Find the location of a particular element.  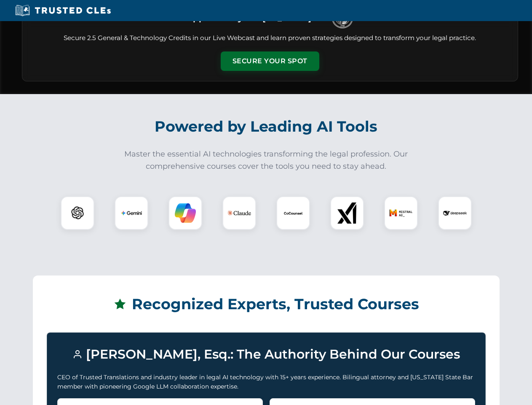

img: ChatGPT Logo is located at coordinates (77, 213).